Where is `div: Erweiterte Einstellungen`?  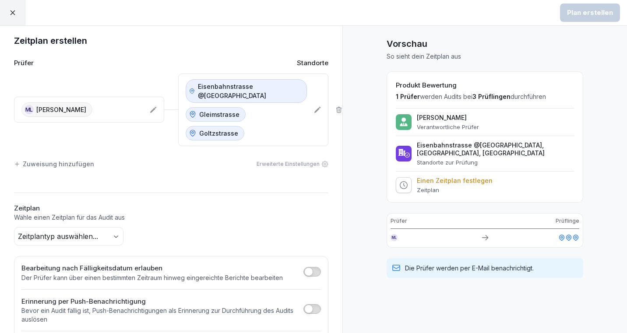
div: Erweiterte Einstellungen is located at coordinates (292, 164).